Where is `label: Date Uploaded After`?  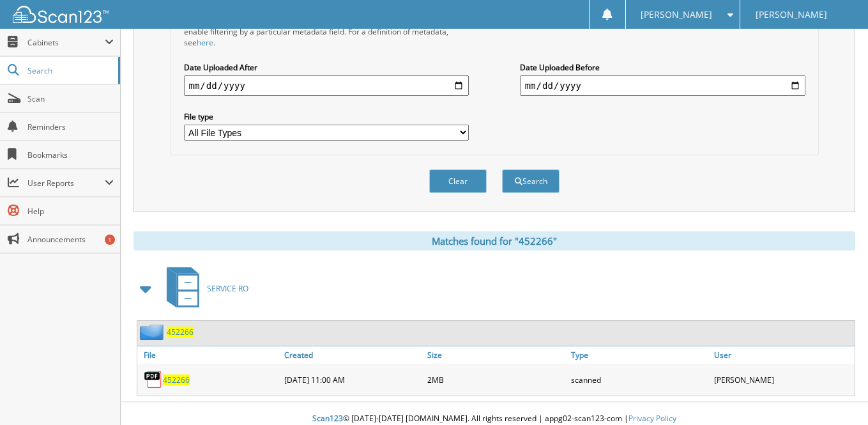
label: Date Uploaded After is located at coordinates (326, 67).